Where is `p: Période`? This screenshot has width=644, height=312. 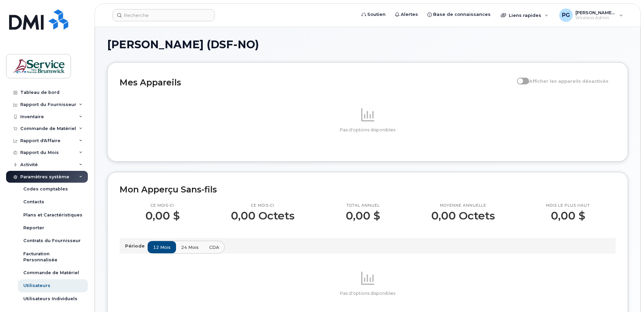
p: Période is located at coordinates (136, 246).